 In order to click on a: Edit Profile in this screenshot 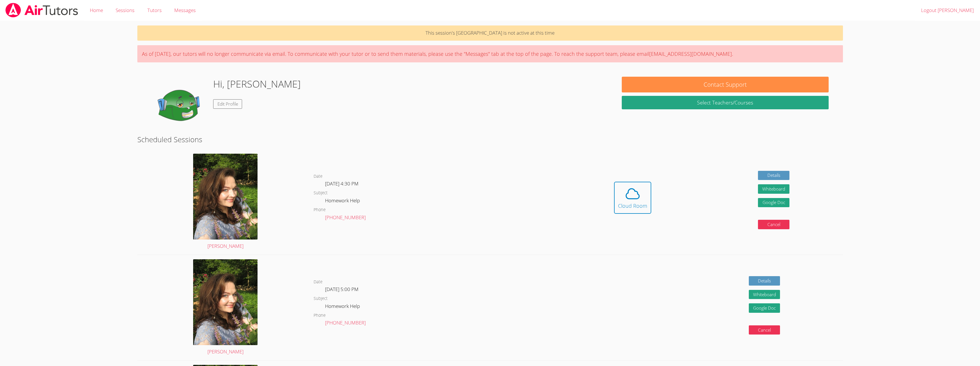, I will do `click(227, 104)`.